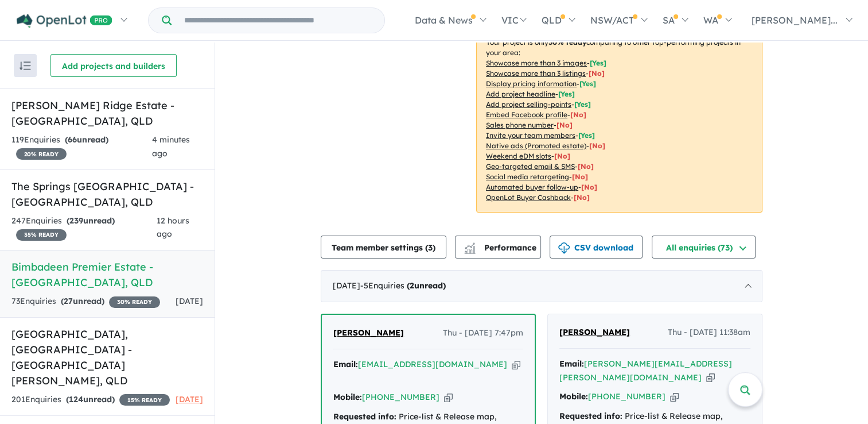 Image resolution: width=868 pixels, height=424 pixels. I want to click on div: 201 Enquir ies, so click(91, 400).